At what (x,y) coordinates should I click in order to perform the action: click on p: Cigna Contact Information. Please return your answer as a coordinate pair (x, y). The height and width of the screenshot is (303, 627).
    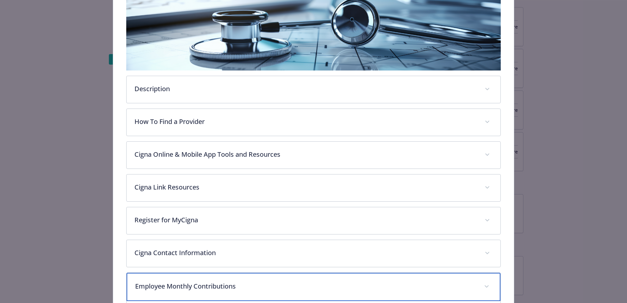
    Looking at the image, I should click on (306, 253).